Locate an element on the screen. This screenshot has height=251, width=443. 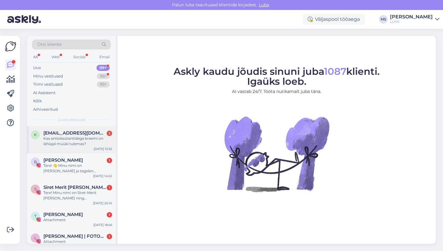
span: S is located at coordinates (35, 189).